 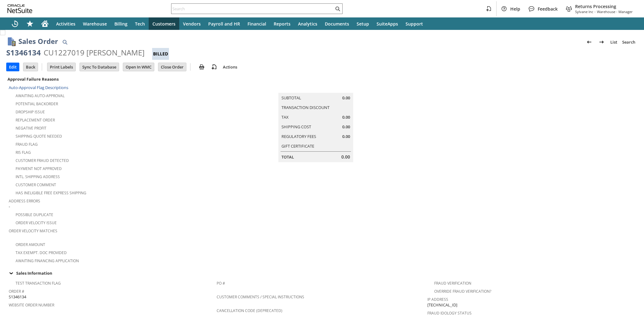 What do you see at coordinates (140, 24) in the screenshot?
I see `a: Tech` at bounding box center [140, 24].